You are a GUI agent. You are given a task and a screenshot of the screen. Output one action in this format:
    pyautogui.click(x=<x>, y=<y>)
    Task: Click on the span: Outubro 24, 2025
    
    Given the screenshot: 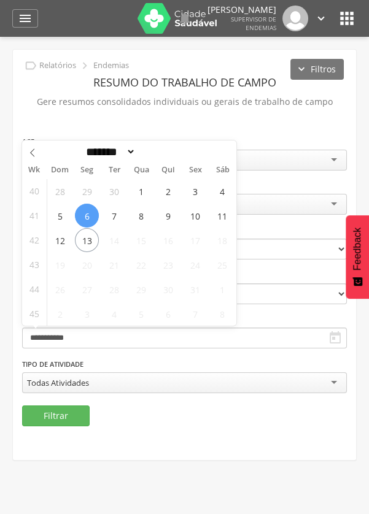 What is the action you would take?
    pyautogui.click(x=194, y=264)
    